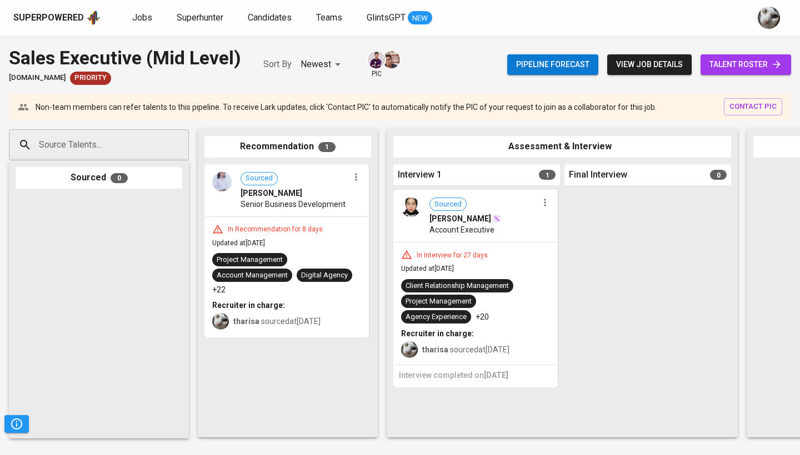  Describe the element at coordinates (745, 64) in the screenshot. I see `span: talent roster` at that location.